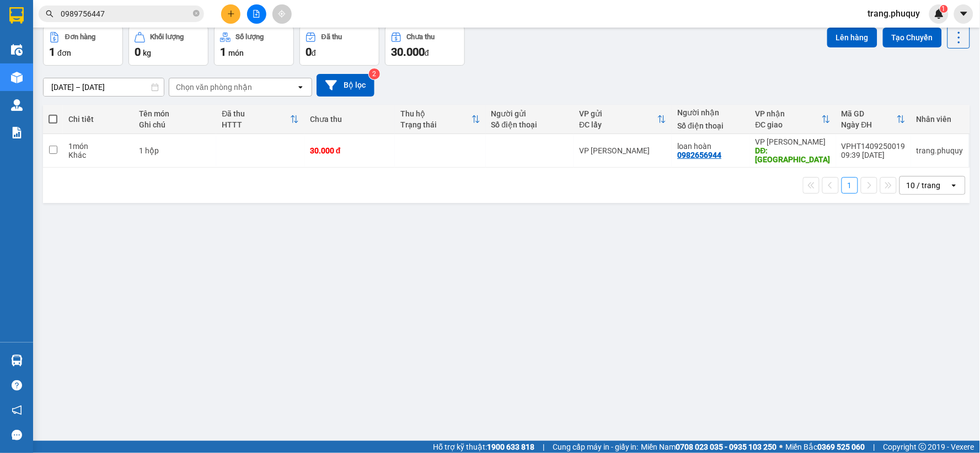 Image resolution: width=980 pixels, height=453 pixels. I want to click on div: 1 hộp, so click(174, 150).